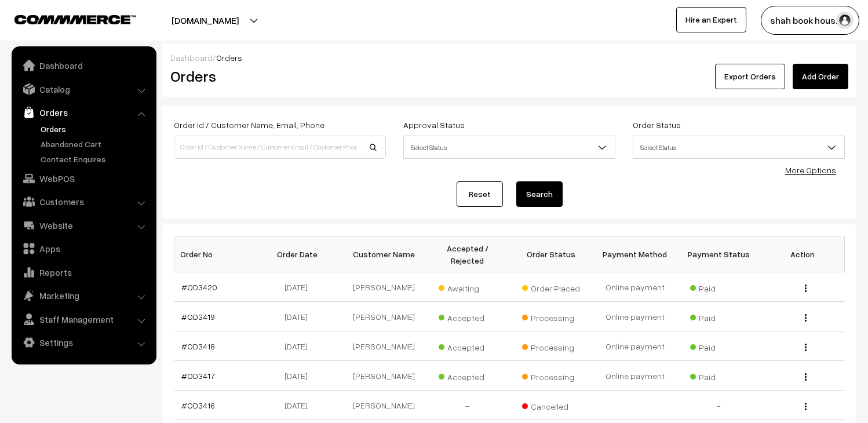 Image resolution: width=868 pixels, height=423 pixels. What do you see at coordinates (551, 254) in the screenshot?
I see `th: Order Status` at bounding box center [551, 254].